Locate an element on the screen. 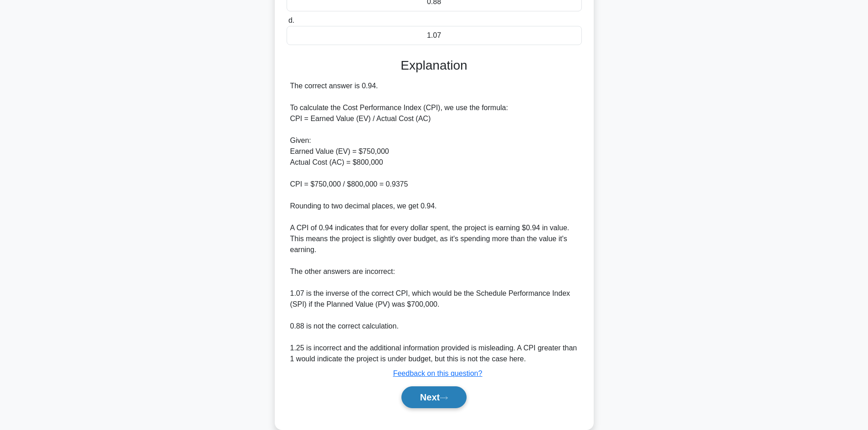  div: 1.07 is located at coordinates (434, 36).